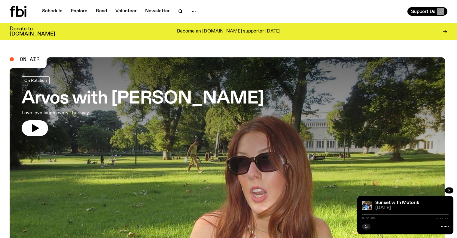  What do you see at coordinates (35, 80) in the screenshot?
I see `span: On Rotation` at bounding box center [35, 80].